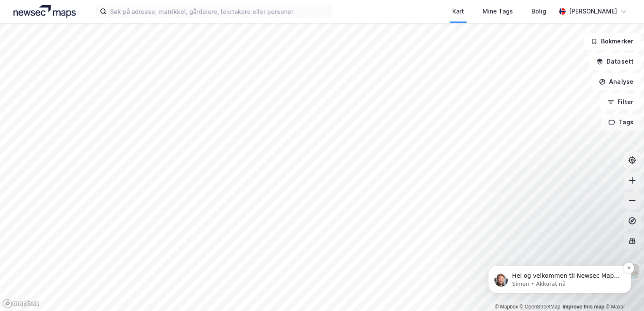 Image resolution: width=644 pixels, height=311 pixels. What do you see at coordinates (458, 11) in the screenshot?
I see `div: Kart` at bounding box center [458, 11].